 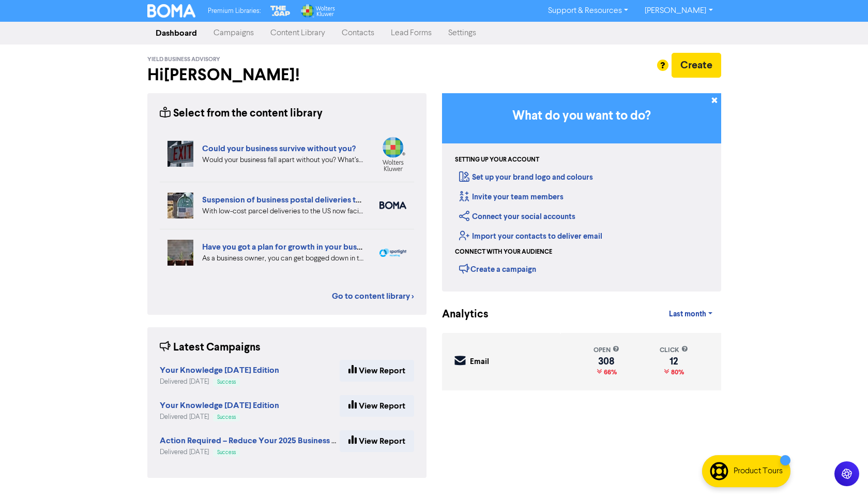 I want to click on a: Lead Forms, so click(x=411, y=33).